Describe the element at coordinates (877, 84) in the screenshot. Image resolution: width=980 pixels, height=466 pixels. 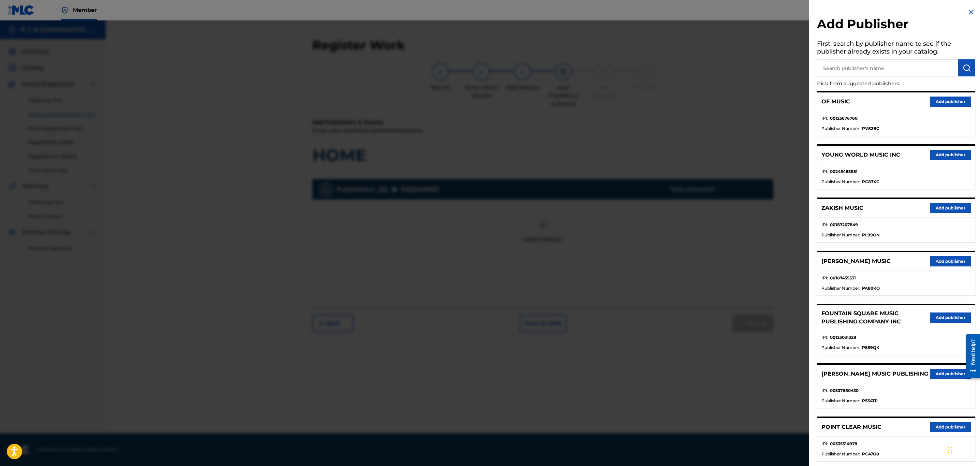
I see `p: Pick from suggested publishers:` at that location.